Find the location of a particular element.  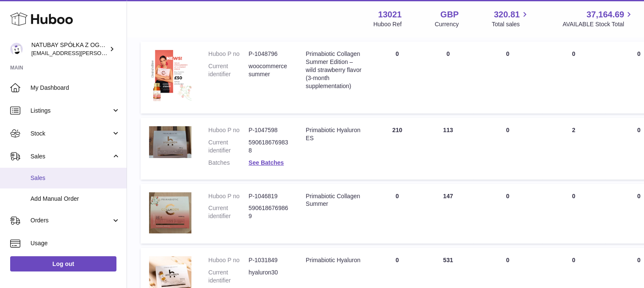

dd: P-1048796 is located at coordinates (268, 53).